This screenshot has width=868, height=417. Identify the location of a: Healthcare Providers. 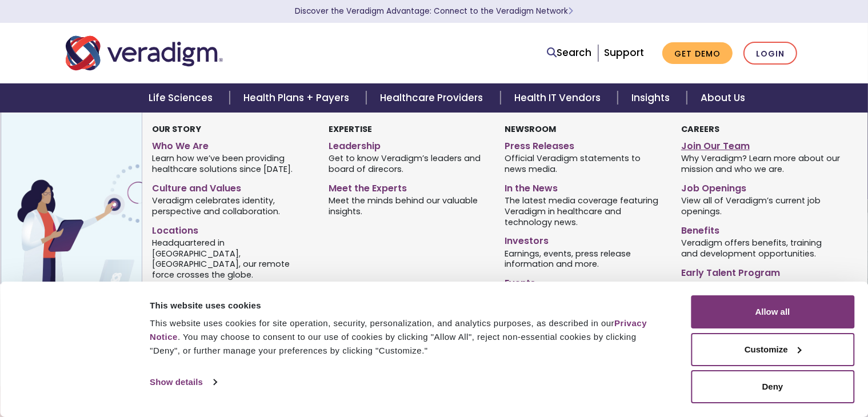
(433, 98).